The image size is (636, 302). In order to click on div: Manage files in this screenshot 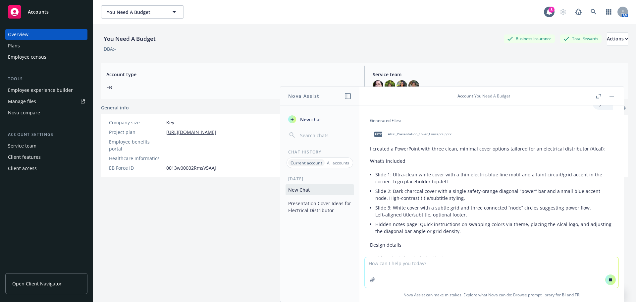, I will do `click(22, 101)`.